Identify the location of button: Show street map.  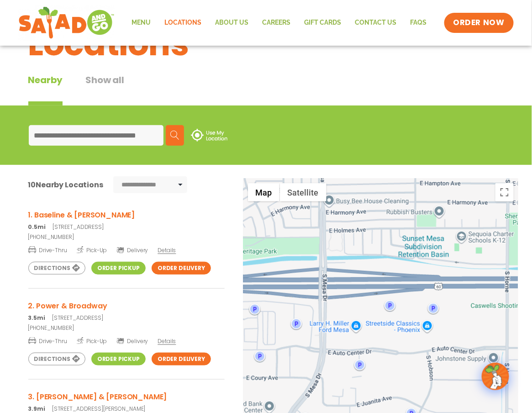
(264, 193).